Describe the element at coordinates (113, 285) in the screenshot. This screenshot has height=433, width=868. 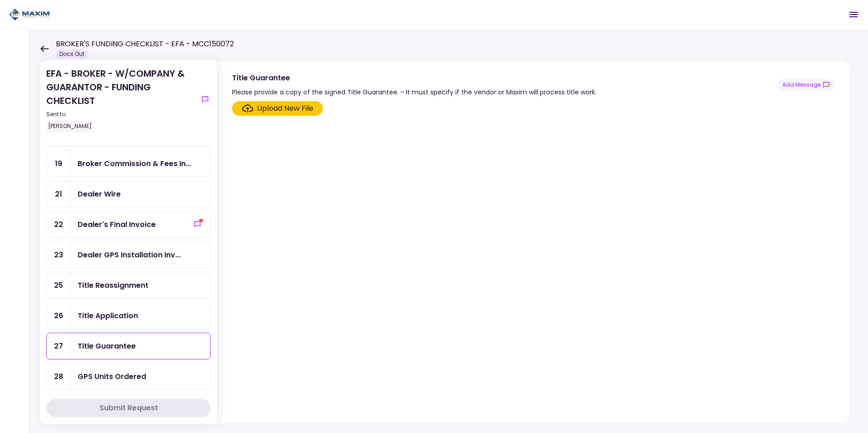
I see `div: Title Reassignment` at that location.